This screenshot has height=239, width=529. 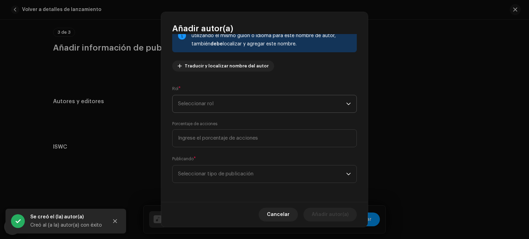 What do you see at coordinates (195, 124) in the screenshot?
I see `label: Porcentaje de acciones` at bounding box center [195, 124].